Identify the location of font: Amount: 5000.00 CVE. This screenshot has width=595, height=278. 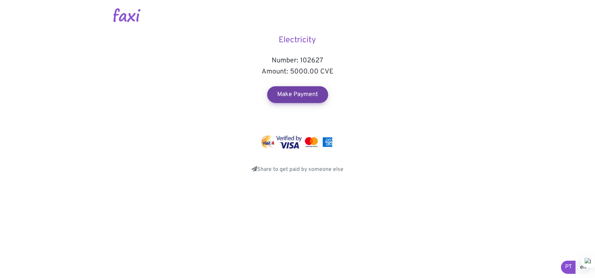
(297, 72).